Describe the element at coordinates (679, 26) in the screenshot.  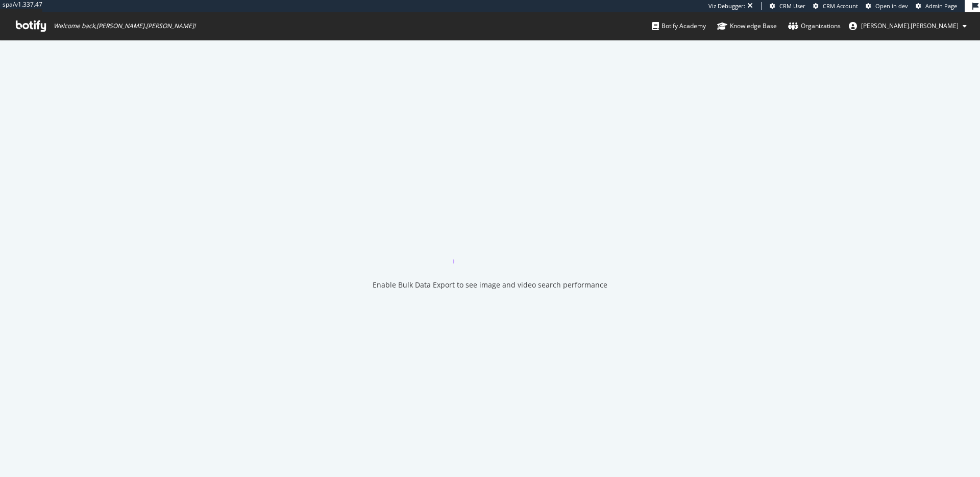
I see `a: Botify Academy` at that location.